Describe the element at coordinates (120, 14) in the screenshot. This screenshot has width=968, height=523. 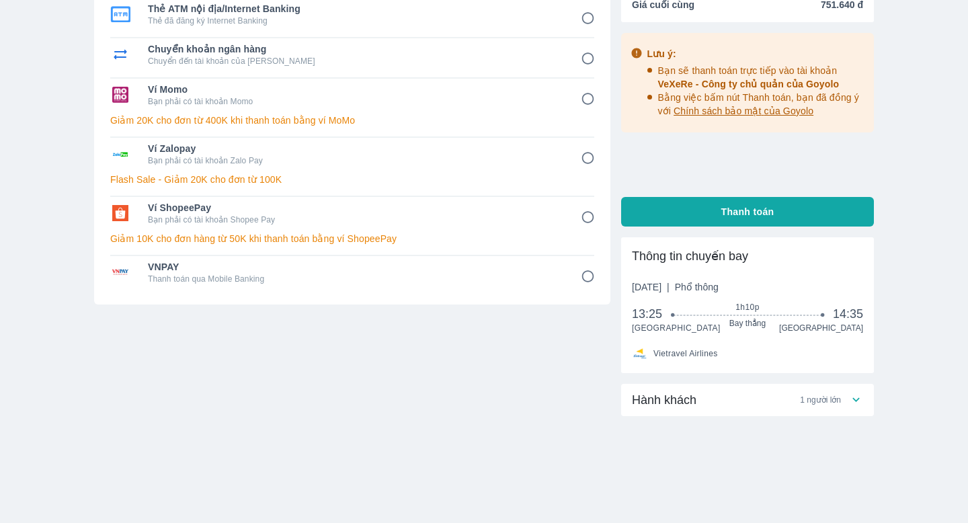
I see `img: Thẻ ATM nội địa/Internet Banking` at that location.